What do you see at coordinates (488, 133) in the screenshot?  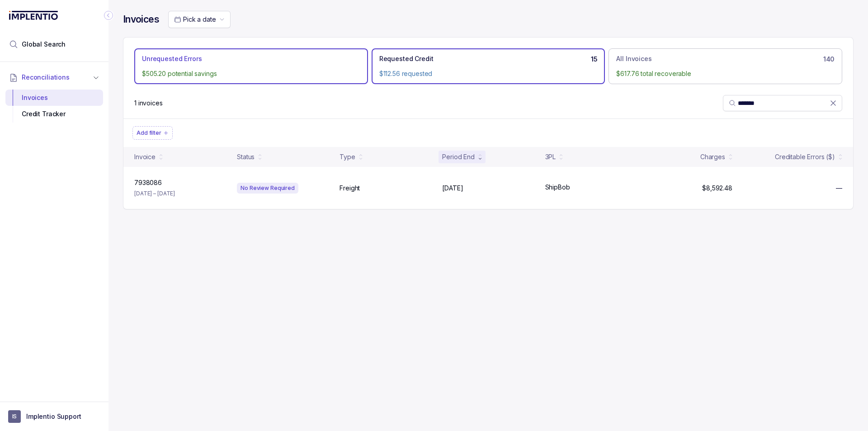 I see `ul: Filter Group` at bounding box center [488, 133].